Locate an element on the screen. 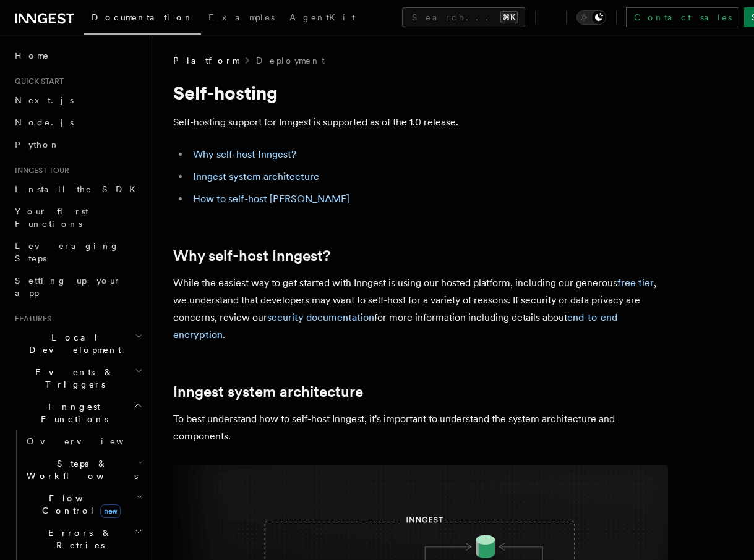 This screenshot has width=754, height=560. span: Events & Triggers is located at coordinates (72, 379).